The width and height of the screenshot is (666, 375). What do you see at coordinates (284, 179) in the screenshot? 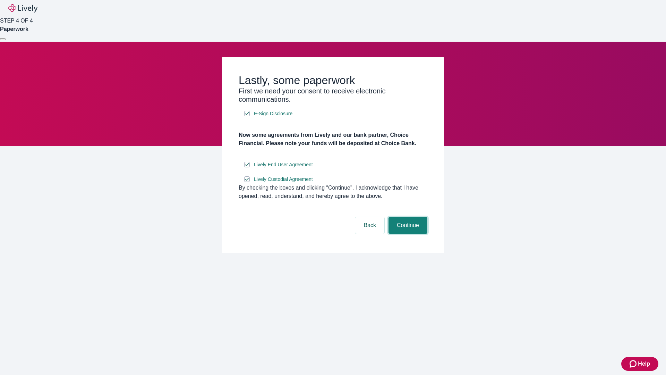
I see `span: Lively Custodial Agreement` at bounding box center [284, 179].